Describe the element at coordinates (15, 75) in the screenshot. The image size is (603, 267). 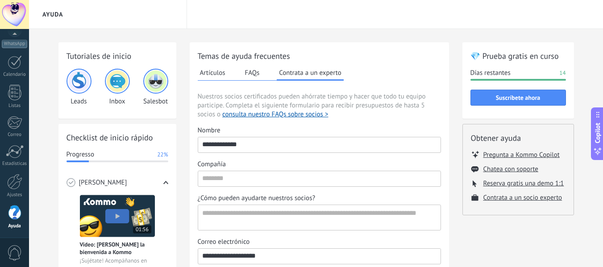
I see `div: Calendario` at that location.